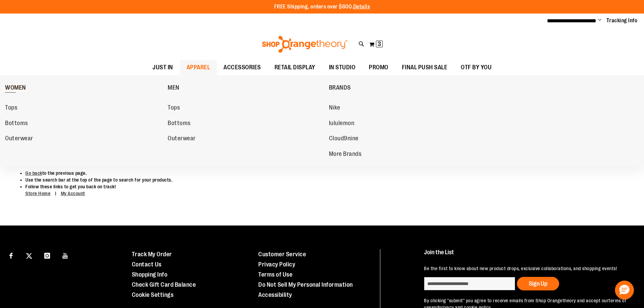  What do you see at coordinates (38, 193) in the screenshot?
I see `a: Store Home` at bounding box center [38, 193].